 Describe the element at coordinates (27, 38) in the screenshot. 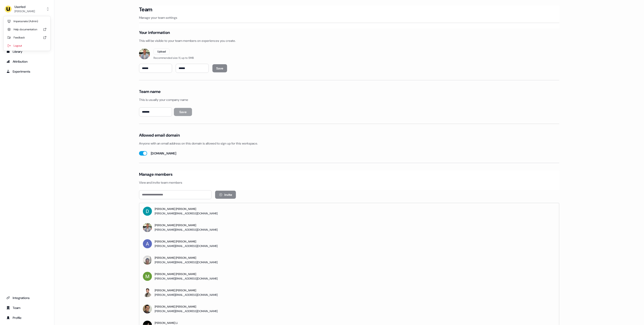

I see `div: Feedback` at that location.